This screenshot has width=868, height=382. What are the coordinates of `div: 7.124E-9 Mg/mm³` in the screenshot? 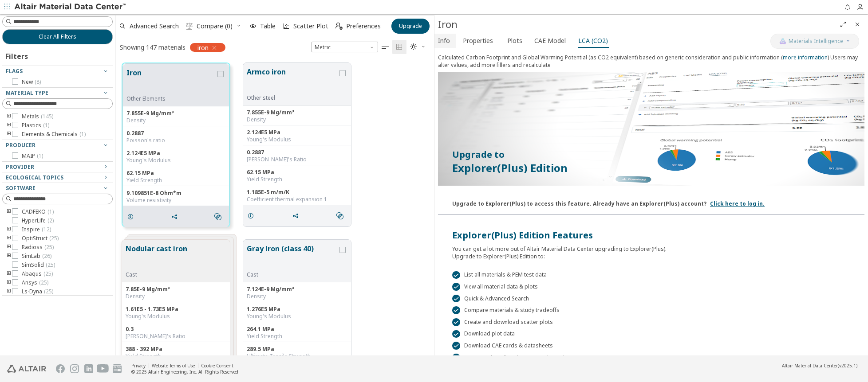 It's located at (297, 290).